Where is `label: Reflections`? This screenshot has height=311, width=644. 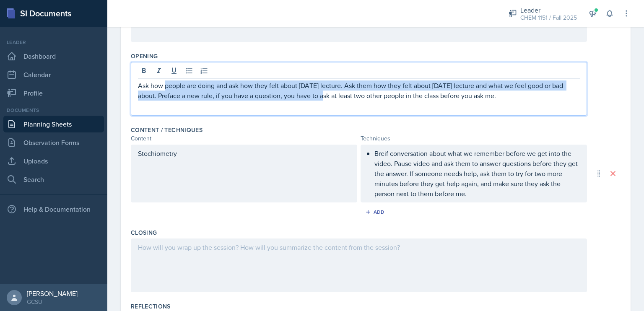
label: Reflections is located at coordinates (150, 306).